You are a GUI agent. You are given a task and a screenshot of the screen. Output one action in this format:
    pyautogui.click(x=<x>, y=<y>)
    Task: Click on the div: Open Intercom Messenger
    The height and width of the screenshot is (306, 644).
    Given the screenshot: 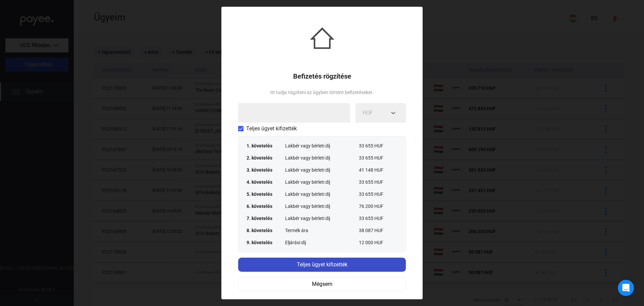 What is the action you would take?
    pyautogui.click(x=626, y=288)
    